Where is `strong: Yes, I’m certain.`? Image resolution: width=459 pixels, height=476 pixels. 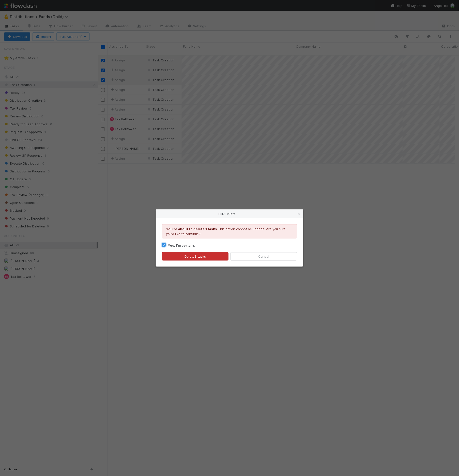
strong: Yes, I’m certain. is located at coordinates (181, 246).